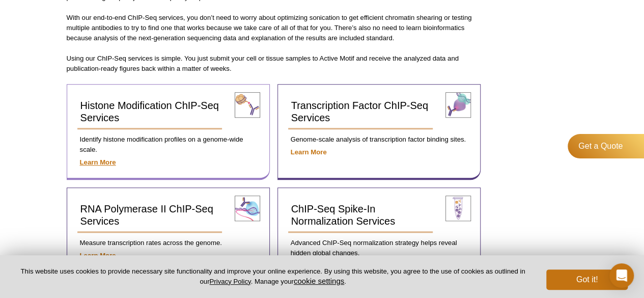 The height and width of the screenshot is (298, 644). Describe the element at coordinates (149, 112) in the screenshot. I see `a: Histone Modification ChIP-Seq Services` at that location.